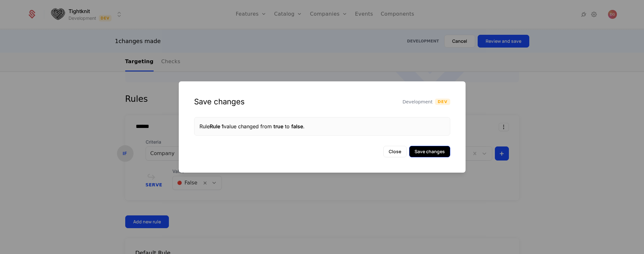 Image resolution: width=644 pixels, height=254 pixels. Describe the element at coordinates (395, 151) in the screenshot. I see `button: Close` at that location.